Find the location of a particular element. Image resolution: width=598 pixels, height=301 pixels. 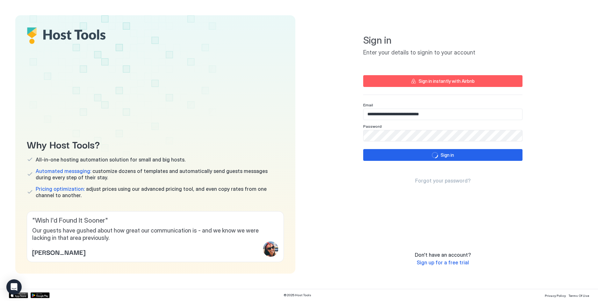

div: App Store is located at coordinates (18, 295).